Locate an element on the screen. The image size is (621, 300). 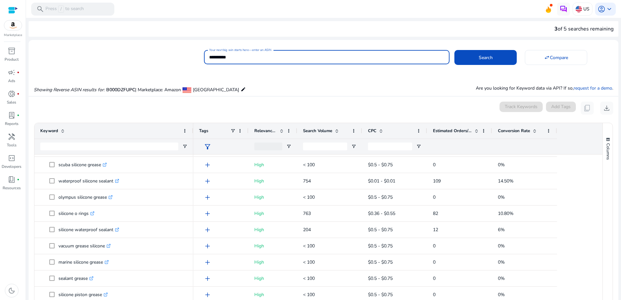
p: Ads is located at coordinates (12, 81).